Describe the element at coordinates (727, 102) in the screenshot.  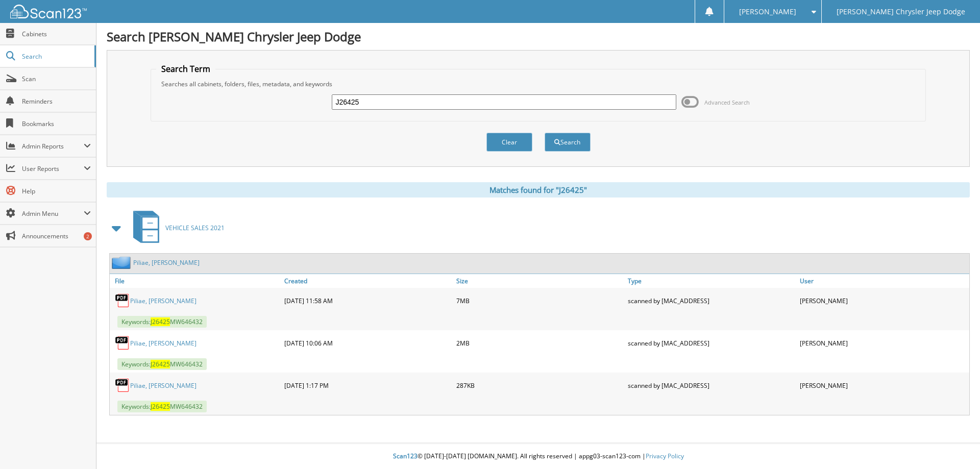
I see `span: Advanced Search` at that location.